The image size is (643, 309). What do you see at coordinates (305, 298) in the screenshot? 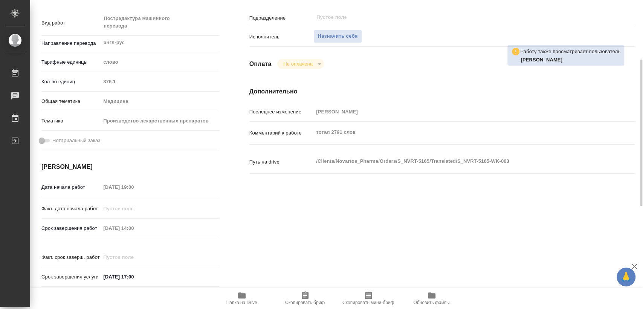
I see `button: Скопировать бриф` at bounding box center [305, 298].